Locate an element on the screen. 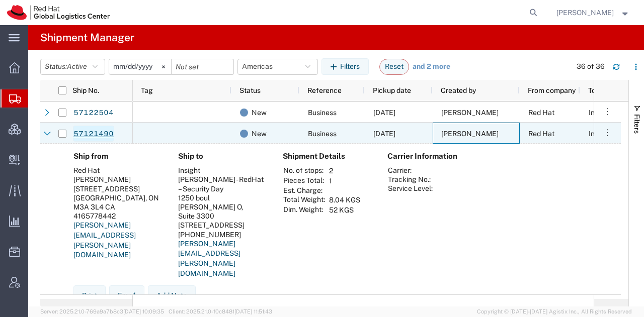 This screenshot has height=317, width=644. span: Server: 2025.21.0-769a9a7b8c3 is located at coordinates (102, 311).